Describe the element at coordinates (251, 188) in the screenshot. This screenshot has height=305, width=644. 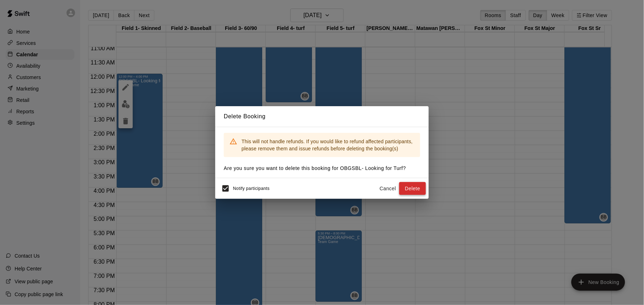
I see `span: Notify participants` at that location.